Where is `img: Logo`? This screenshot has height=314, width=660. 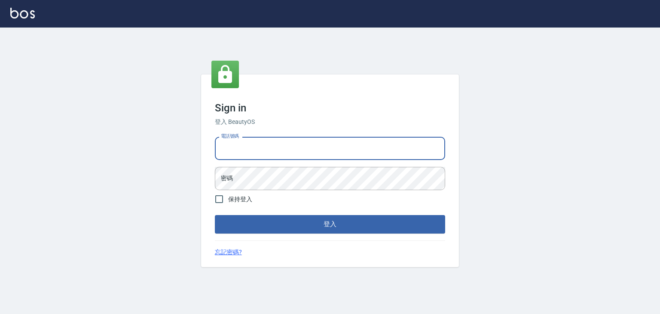
img: Logo is located at coordinates (22, 13).